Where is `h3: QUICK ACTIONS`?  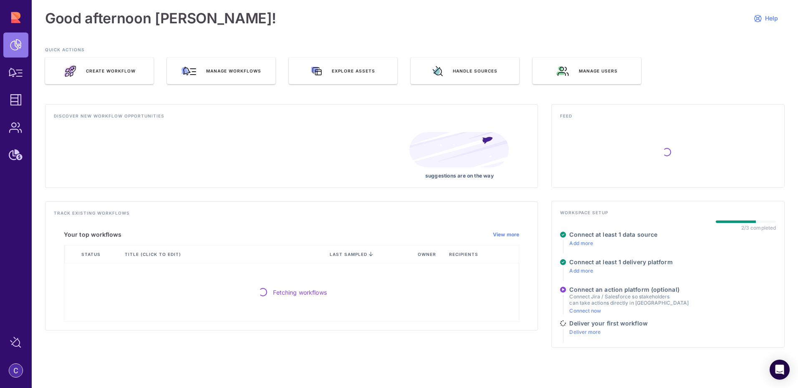
h3: QUICK ACTIONS is located at coordinates (415, 52).